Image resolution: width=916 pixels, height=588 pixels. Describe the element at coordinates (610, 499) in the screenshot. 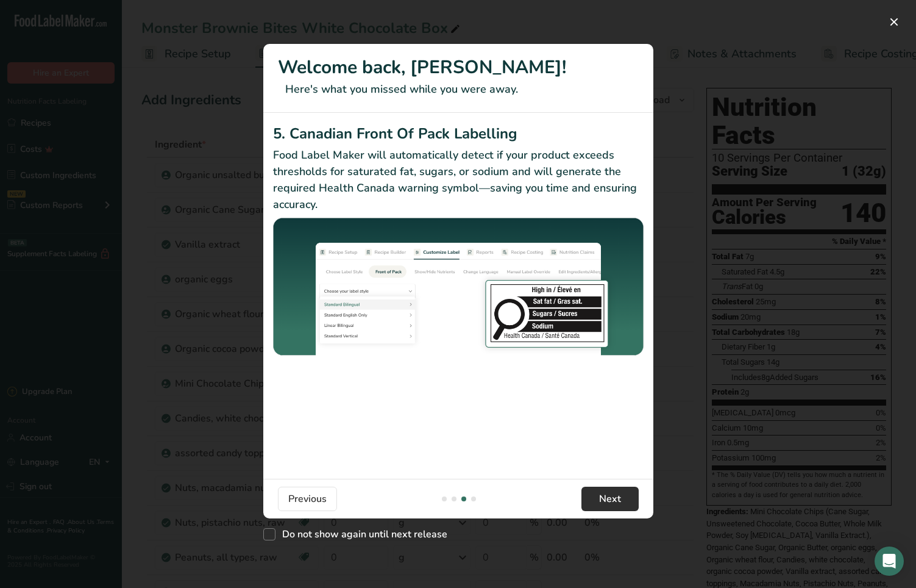

I see `button: Next` at that location.